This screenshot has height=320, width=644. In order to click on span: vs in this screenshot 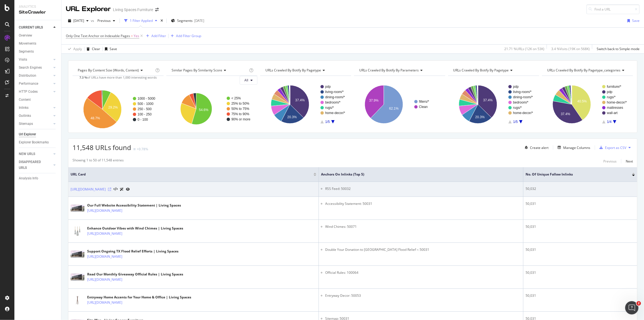, I will do `click(93, 21)`.